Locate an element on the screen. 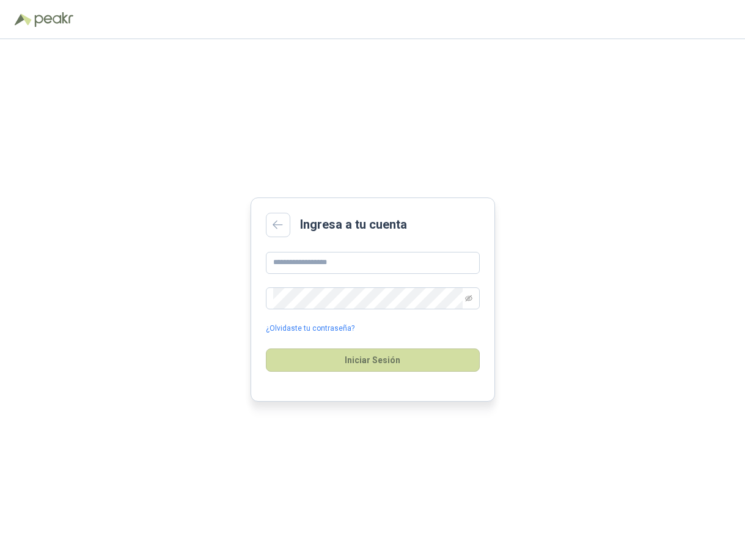  span: eye-invisible is located at coordinates (468, 298).